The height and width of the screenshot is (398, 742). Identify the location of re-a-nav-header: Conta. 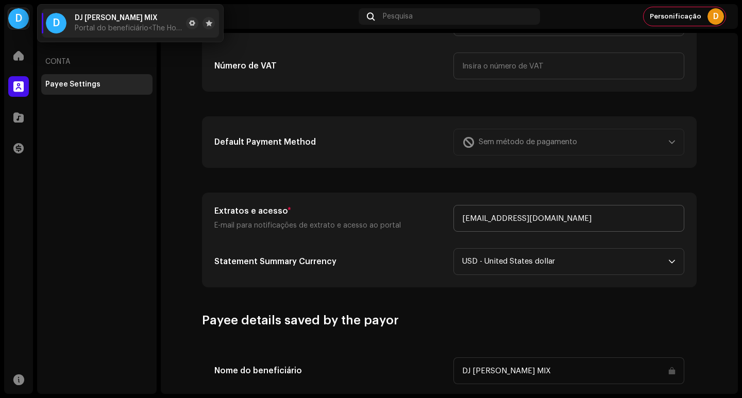
(97, 62).